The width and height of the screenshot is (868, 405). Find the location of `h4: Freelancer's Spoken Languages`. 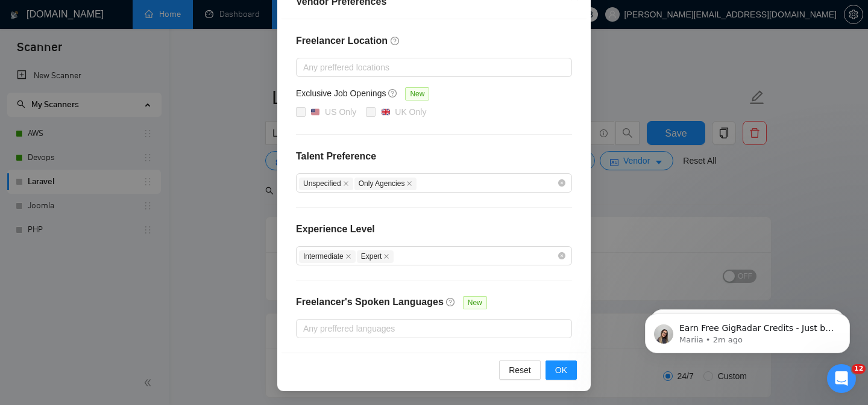

h4: Freelancer's Spoken Languages is located at coordinates (369, 302).